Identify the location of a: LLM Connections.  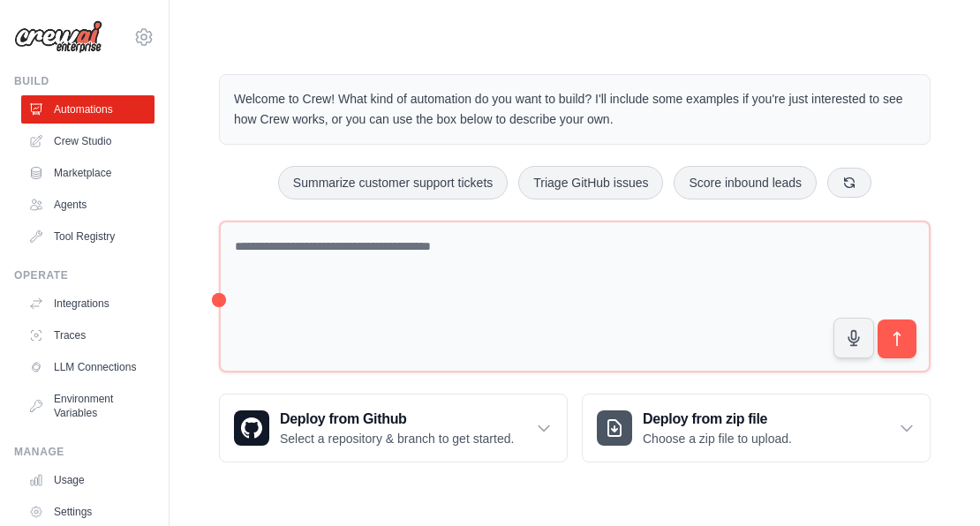
(88, 367).